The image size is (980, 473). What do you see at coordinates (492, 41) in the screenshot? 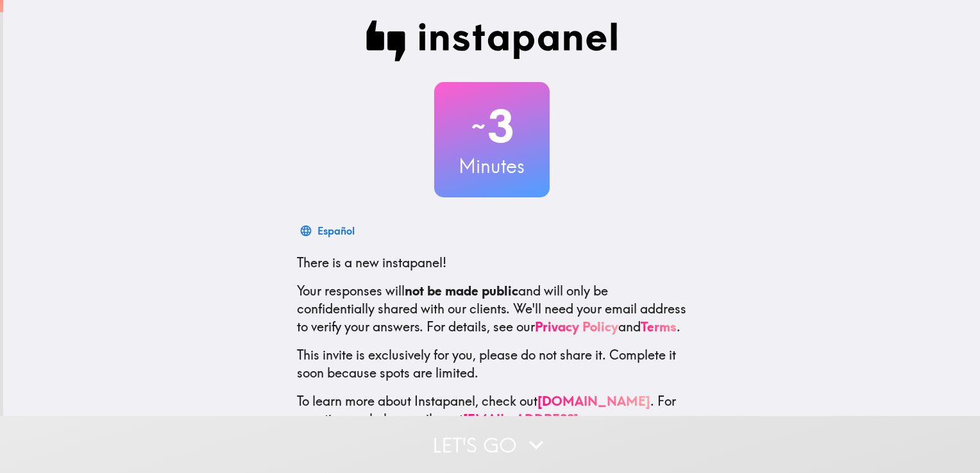
I see `img: Instapanel` at bounding box center [492, 41].